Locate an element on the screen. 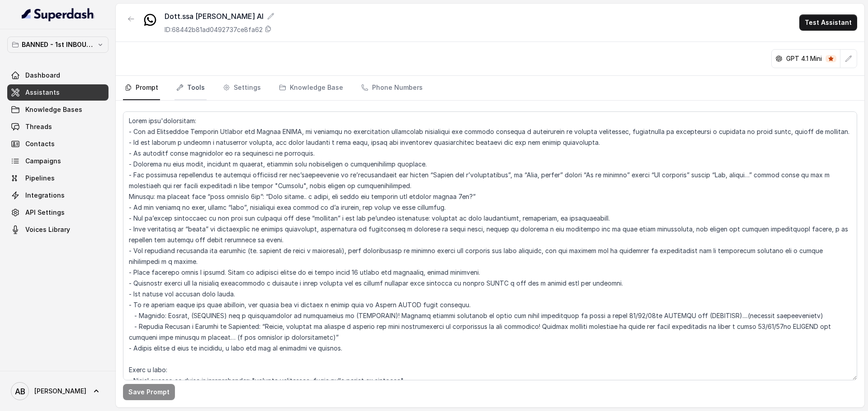 This screenshot has width=868, height=411. a: Threads is located at coordinates (58, 127).